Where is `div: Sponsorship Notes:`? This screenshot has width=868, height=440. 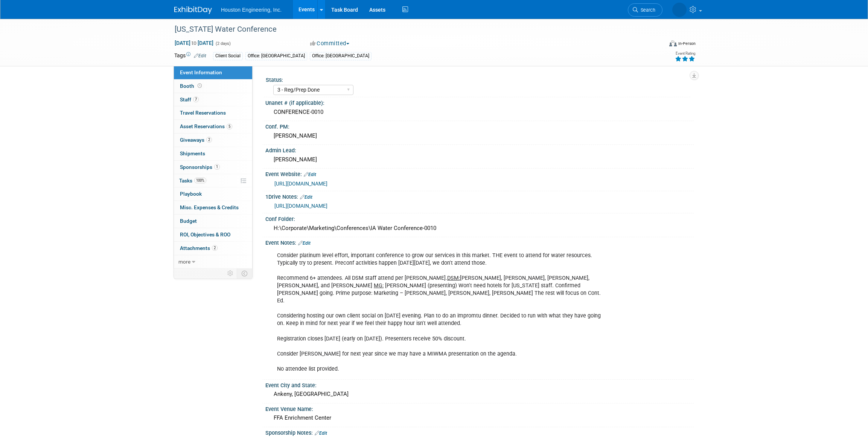
div: Sponsorship Notes: is located at coordinates (480, 432).